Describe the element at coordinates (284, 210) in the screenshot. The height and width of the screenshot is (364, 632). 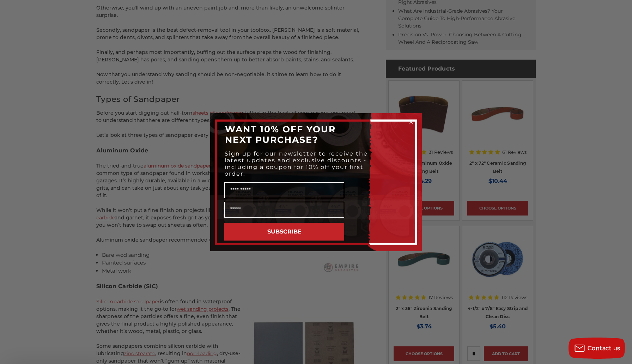
I see `input: Email` at that location.